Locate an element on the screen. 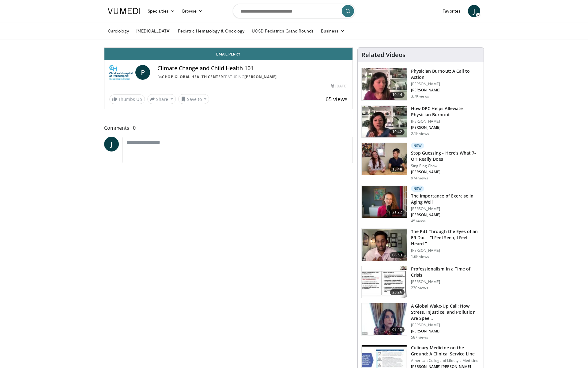 The image size is (588, 368). img: f55b0d9e-12ca-41bd-a6f6-05a6197ea844.150x105_q85_crop-smart_upscale.jpg is located at coordinates (384, 319).